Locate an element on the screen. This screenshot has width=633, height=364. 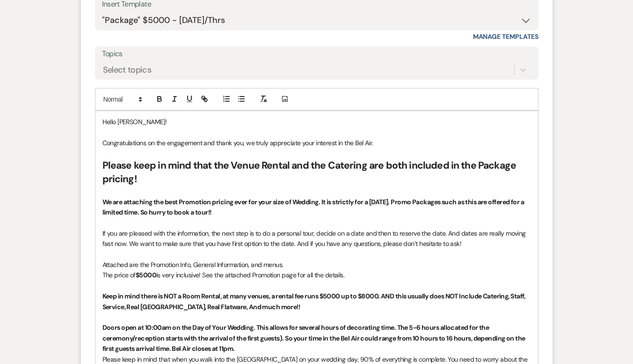
span: If you are pleased with the information, the next step is to do a personal tour, decide on a date... is located at coordinates (315, 238).